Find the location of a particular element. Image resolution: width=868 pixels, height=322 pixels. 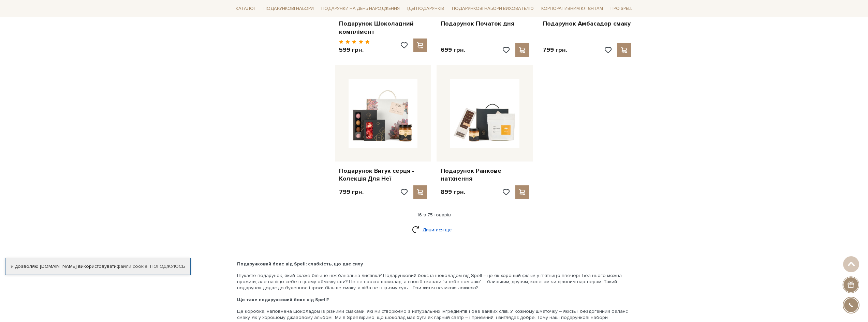

a: Про Spell is located at coordinates (621, 9).